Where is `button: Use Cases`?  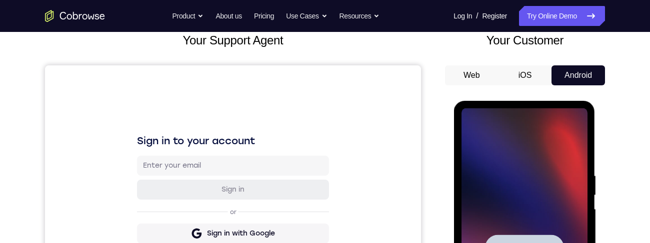
button: Use Cases is located at coordinates (306, 16).